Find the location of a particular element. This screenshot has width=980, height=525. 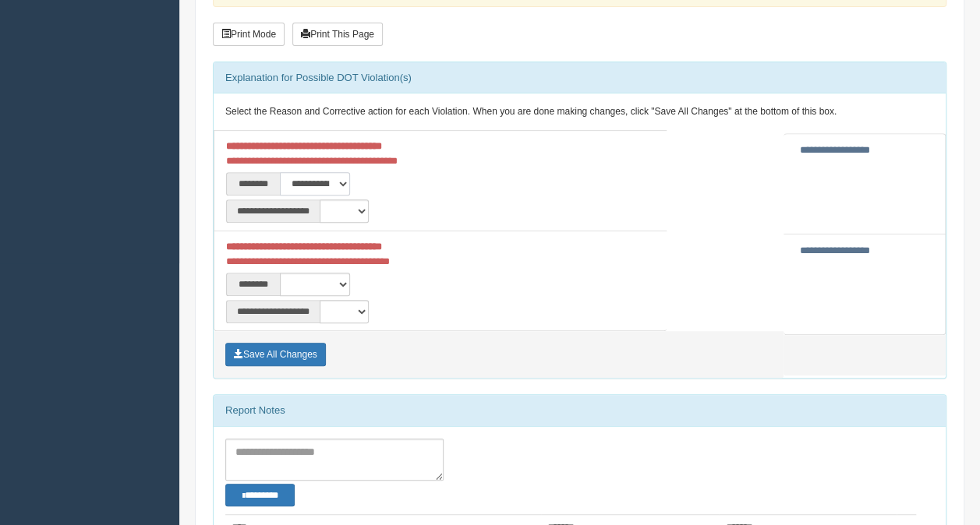

button: Print This Page is located at coordinates (338, 34).